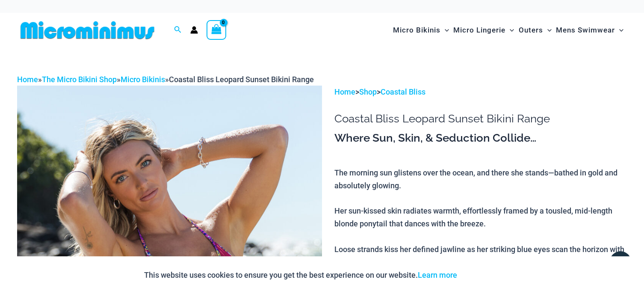 The height and width of the screenshot is (294, 644). I want to click on button: Accept, so click(481, 275).